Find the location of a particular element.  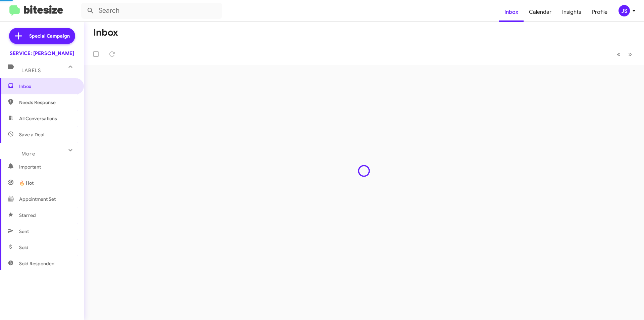

span: Starred is located at coordinates (27, 215).